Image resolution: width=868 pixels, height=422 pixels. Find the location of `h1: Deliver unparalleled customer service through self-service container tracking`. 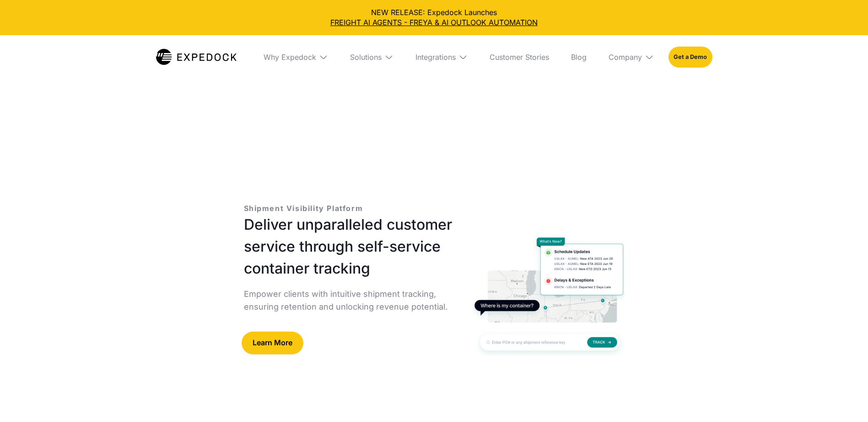

h1: Deliver unparalleled customer service through self-service container tracking is located at coordinates (351, 247).